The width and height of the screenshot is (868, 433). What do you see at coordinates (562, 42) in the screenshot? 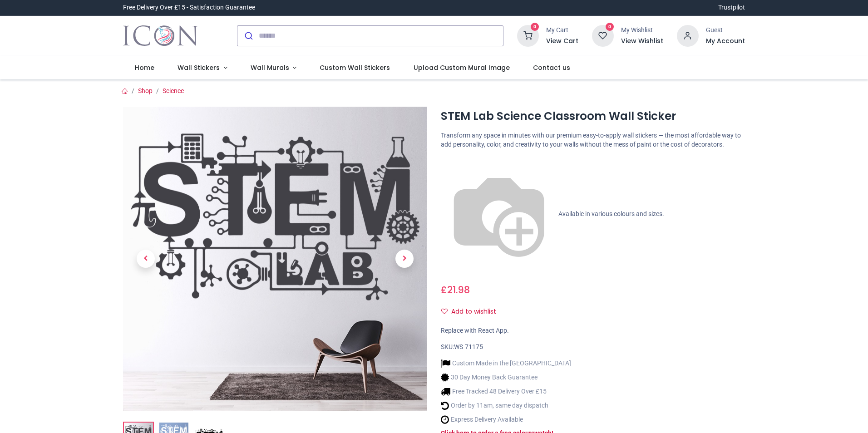
I see `h6: View Cart` at bounding box center [562, 42].